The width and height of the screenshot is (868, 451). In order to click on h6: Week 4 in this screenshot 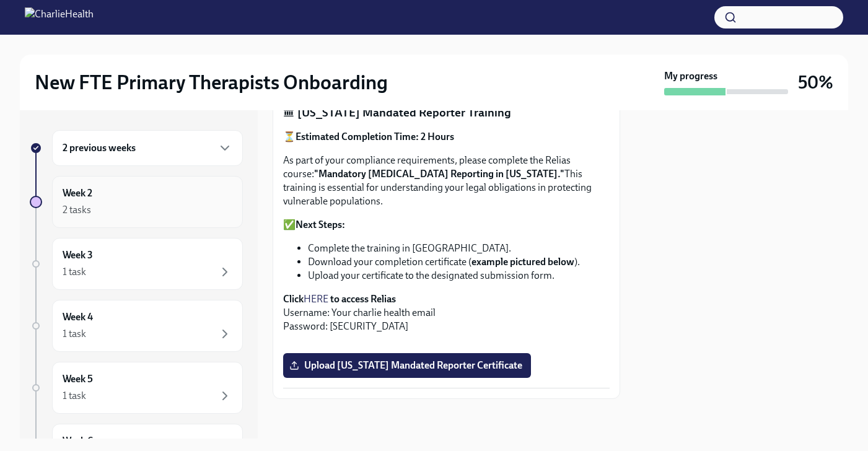, I will do `click(77, 317)`.